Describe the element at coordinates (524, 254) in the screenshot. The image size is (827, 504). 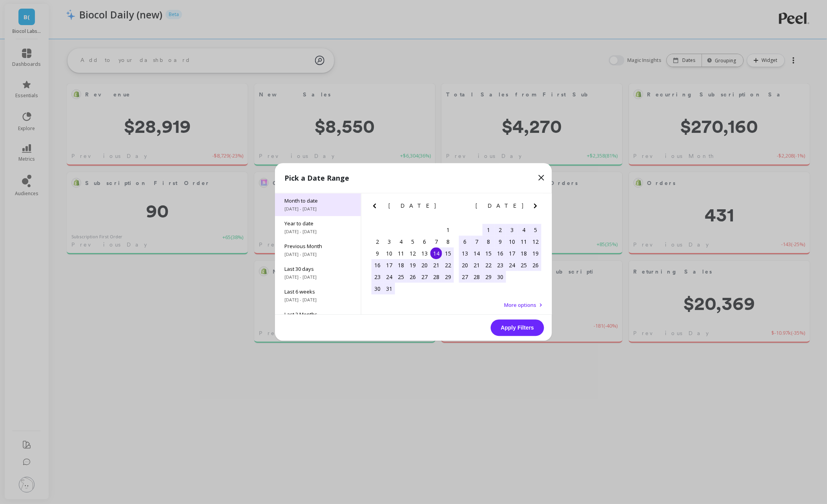
I see `div: Choose Friday, April 18th, 2025` at that location.